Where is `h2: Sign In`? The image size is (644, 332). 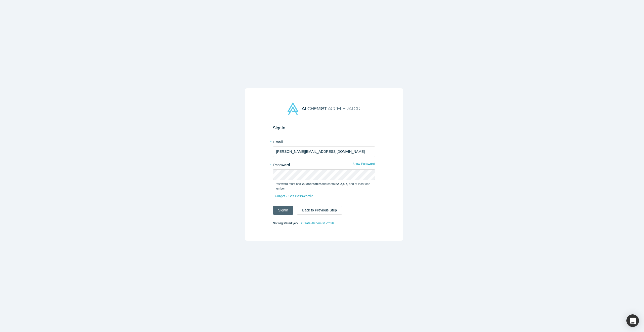
h2: Sign In is located at coordinates (324, 128).